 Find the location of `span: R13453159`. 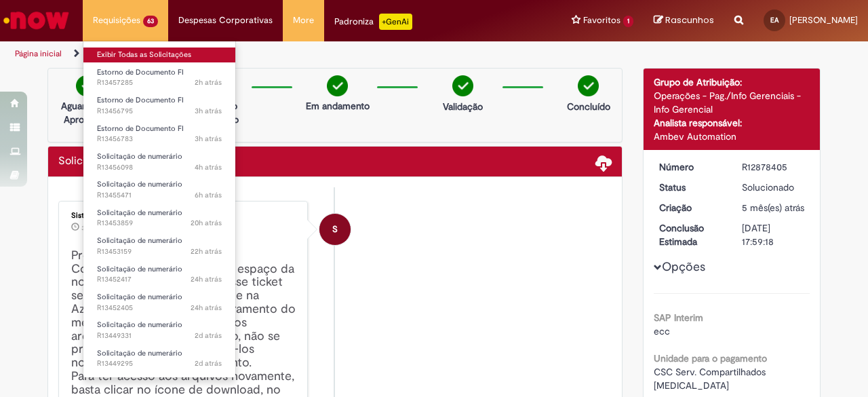

span: R13453159 is located at coordinates (160, 252).